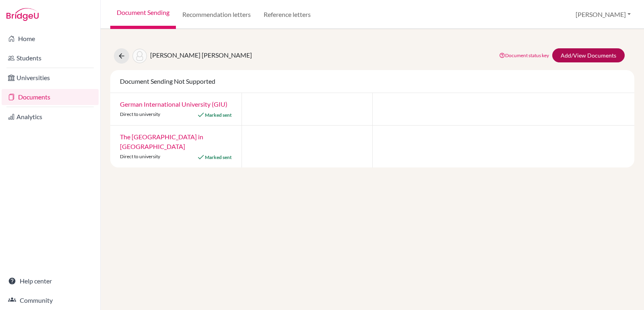 The image size is (644, 310). What do you see at coordinates (50, 117) in the screenshot?
I see `a: Analytics` at bounding box center [50, 117].